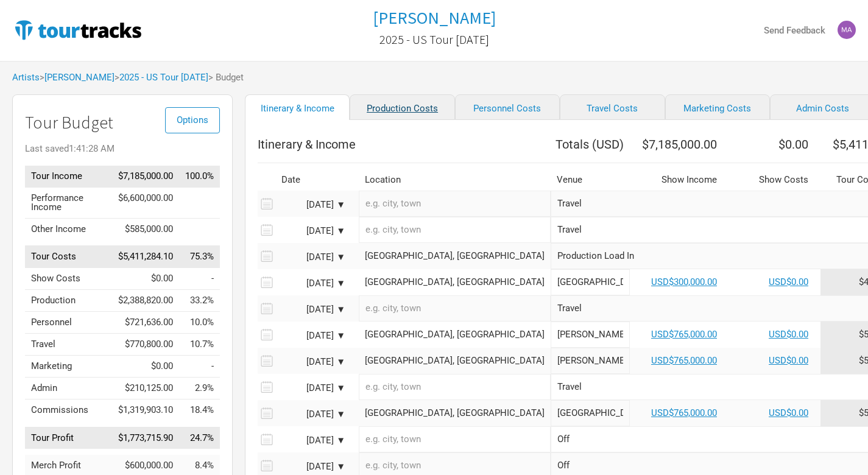 The width and height of the screenshot is (868, 475). What do you see at coordinates (199, 203) in the screenshot?
I see `td: Performance Income as % of Tour Income` at bounding box center [199, 203].